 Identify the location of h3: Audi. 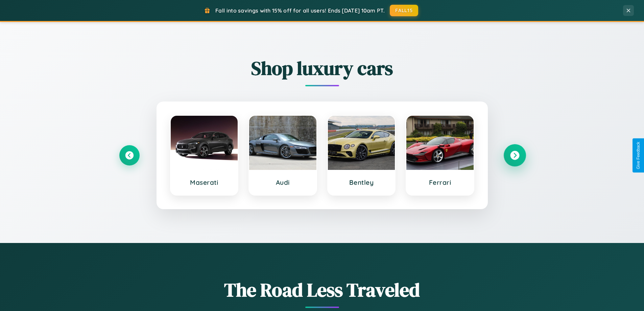
(283, 182).